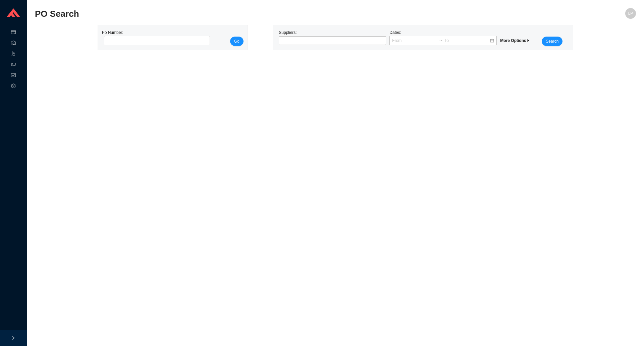  I want to click on div: Po Number:, so click(155, 37).